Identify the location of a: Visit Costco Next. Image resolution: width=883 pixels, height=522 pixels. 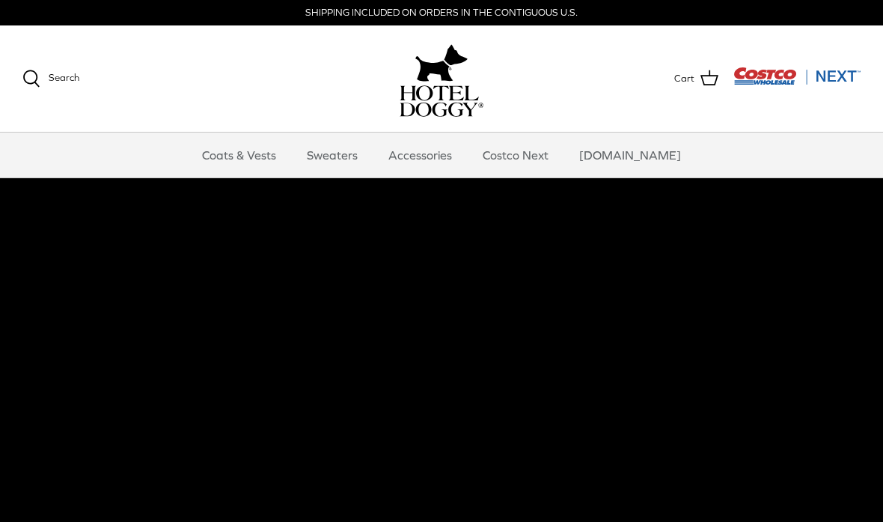
(797, 82).